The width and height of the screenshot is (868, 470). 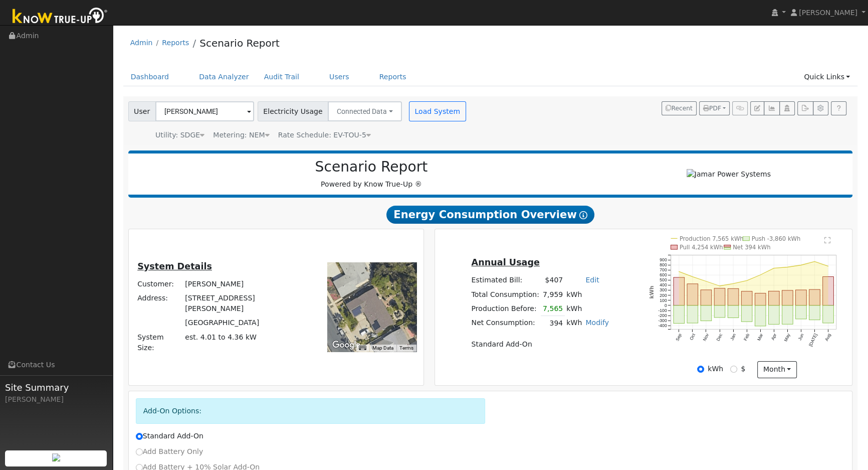 I want to click on a: Quick Links, so click(x=827, y=76).